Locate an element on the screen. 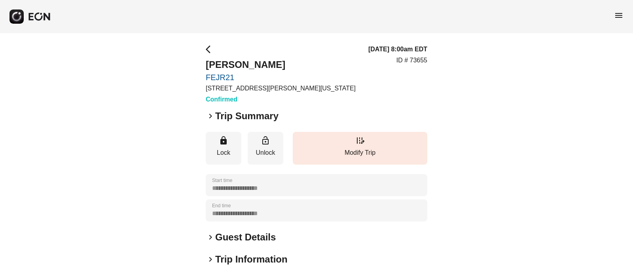 The height and width of the screenshot is (272, 633). p: Unlock is located at coordinates (265, 153).